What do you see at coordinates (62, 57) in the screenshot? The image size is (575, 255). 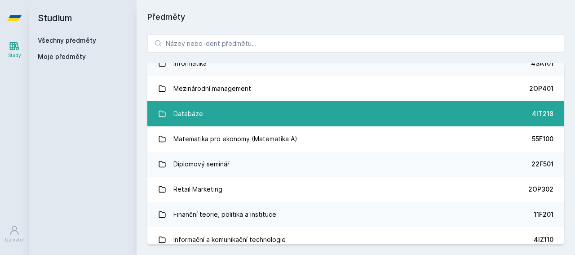 I see `span: Moje předměty` at bounding box center [62, 57].